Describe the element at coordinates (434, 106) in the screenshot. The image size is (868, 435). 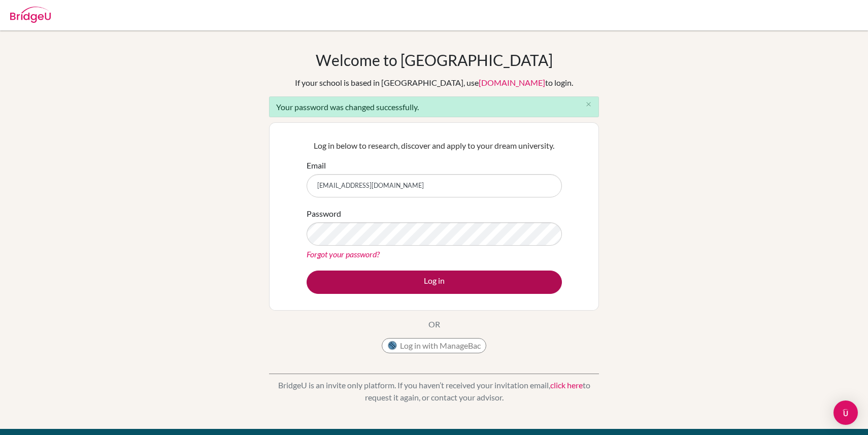
I see `div: Your password was changed successfully.` at that location.